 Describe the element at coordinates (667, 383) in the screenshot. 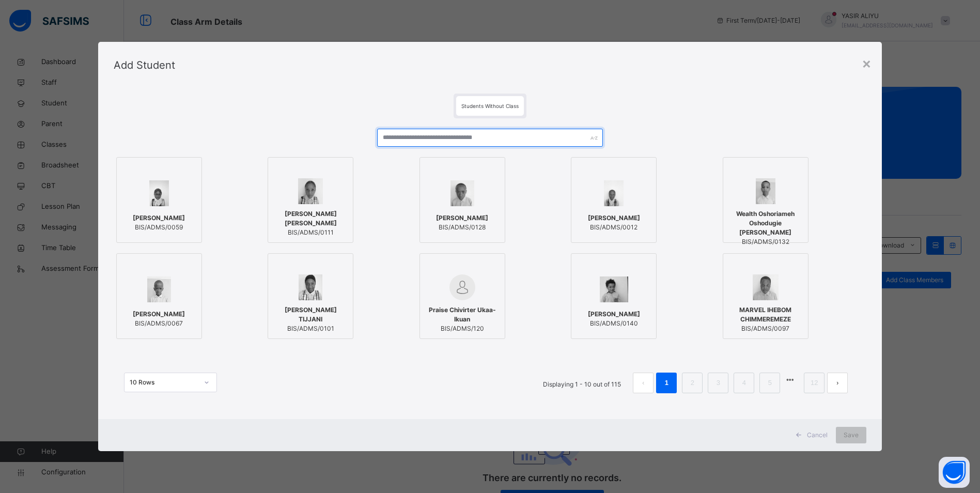

I see `li: 1` at that location.